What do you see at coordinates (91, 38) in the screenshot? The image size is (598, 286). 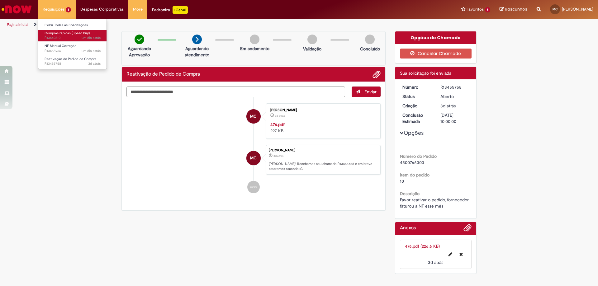 I see `time: 29/08/2025 08:41:54` at bounding box center [91, 38].